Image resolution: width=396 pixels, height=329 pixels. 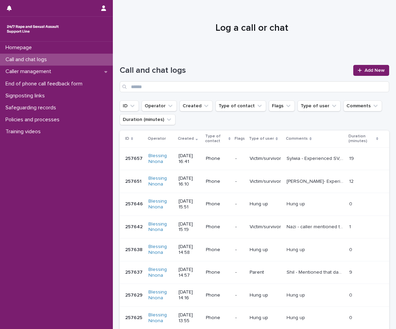 I want to click on span: Add New, so click(x=375, y=70).